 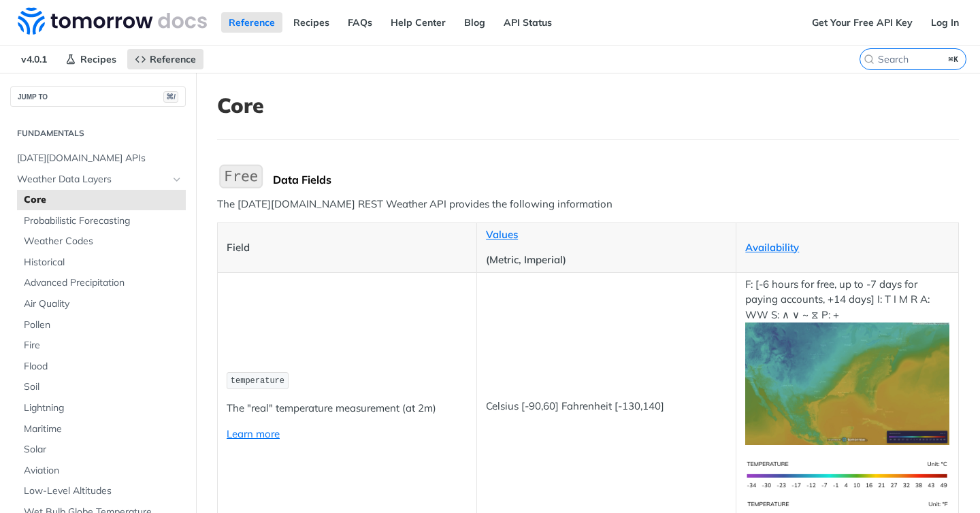 I want to click on span: Core, so click(x=103, y=200).